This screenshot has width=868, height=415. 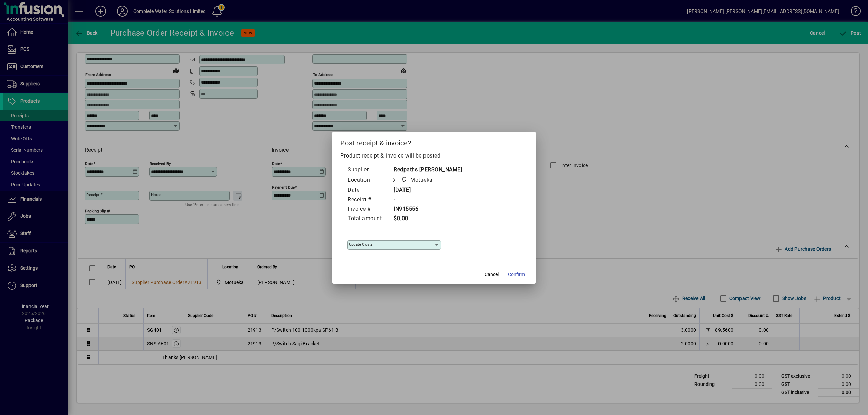 What do you see at coordinates (368, 191) in the screenshot?
I see `td: Date` at bounding box center [368, 191].